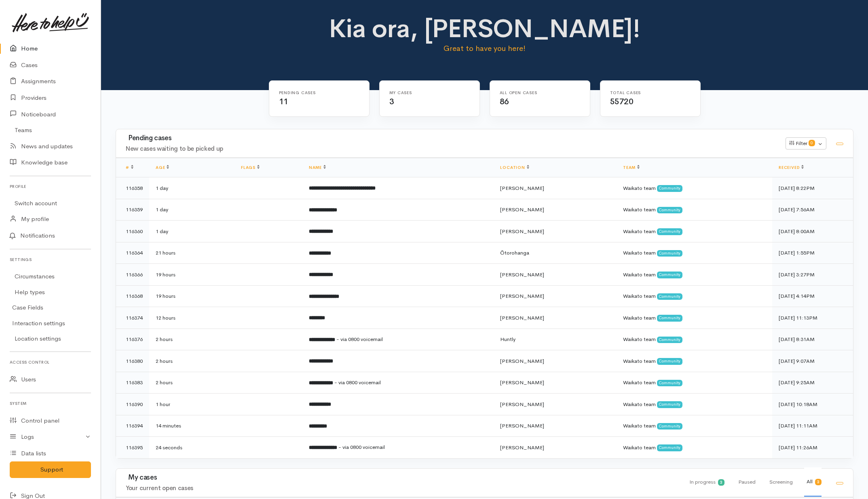  I want to click on td: 116395, so click(132, 447).